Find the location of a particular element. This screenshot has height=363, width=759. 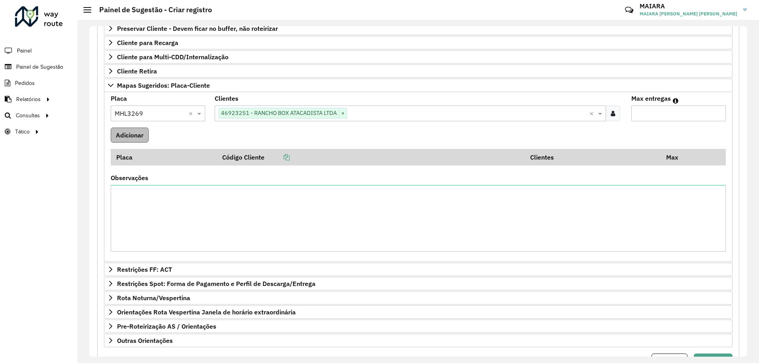

th: Max is located at coordinates (676, 157).